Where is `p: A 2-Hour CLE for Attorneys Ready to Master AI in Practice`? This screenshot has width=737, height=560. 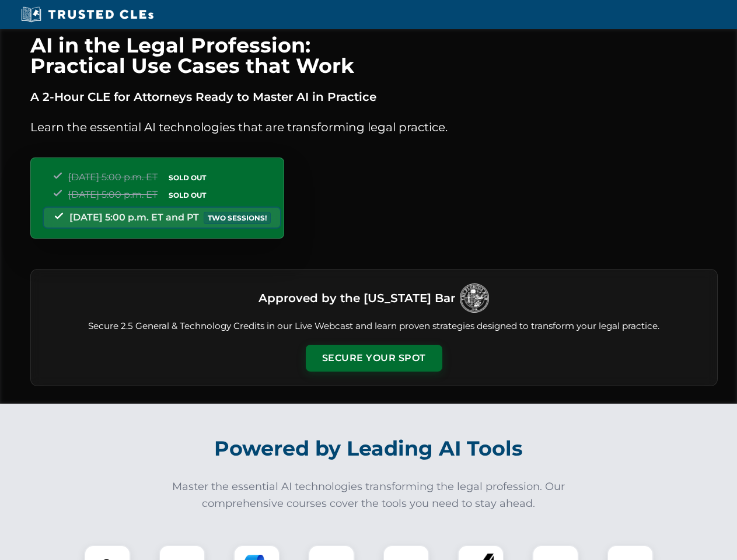 p: A 2-Hour CLE for Attorneys Ready to Master AI in Practice is located at coordinates (374, 97).